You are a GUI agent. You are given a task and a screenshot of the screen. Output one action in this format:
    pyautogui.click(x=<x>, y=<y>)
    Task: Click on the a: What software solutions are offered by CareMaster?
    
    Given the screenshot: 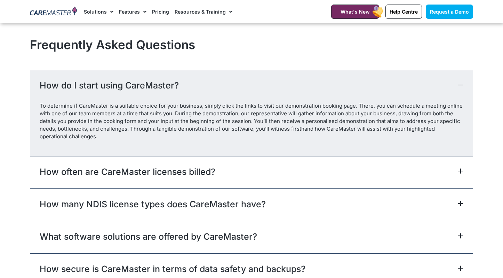 What is the action you would take?
    pyautogui.click(x=148, y=236)
    